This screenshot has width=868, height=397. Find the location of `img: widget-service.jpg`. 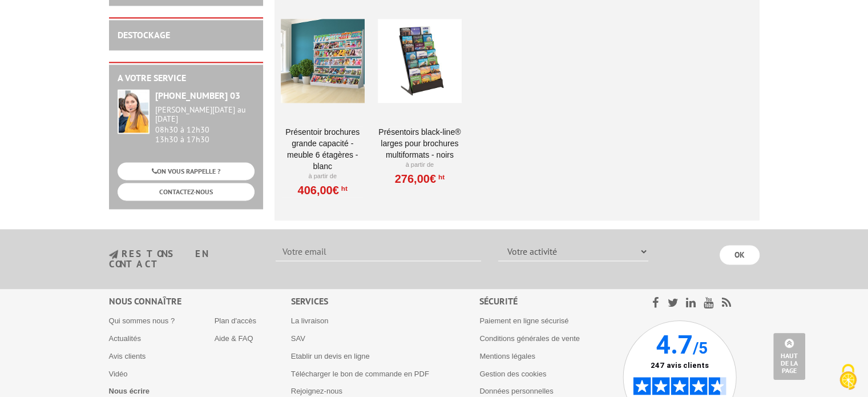

img: widget-service.jpg is located at coordinates (133, 111).